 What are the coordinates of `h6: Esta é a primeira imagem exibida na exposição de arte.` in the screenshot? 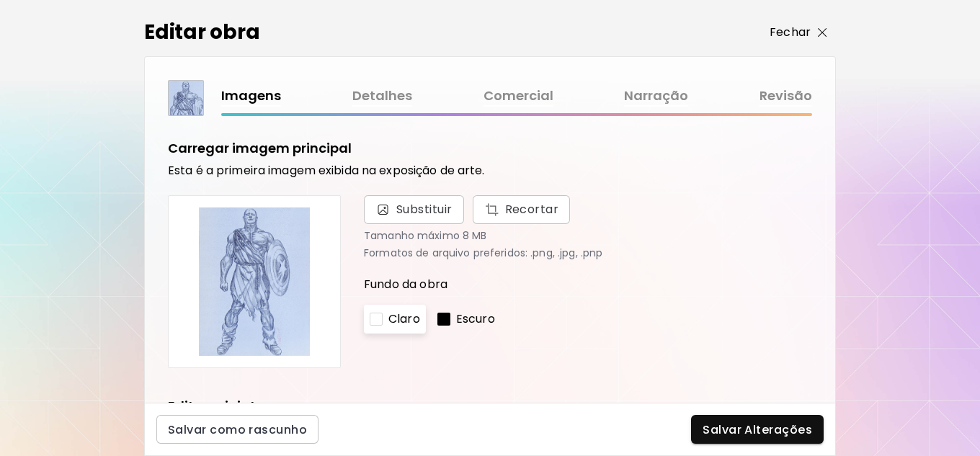 It's located at (490, 171).